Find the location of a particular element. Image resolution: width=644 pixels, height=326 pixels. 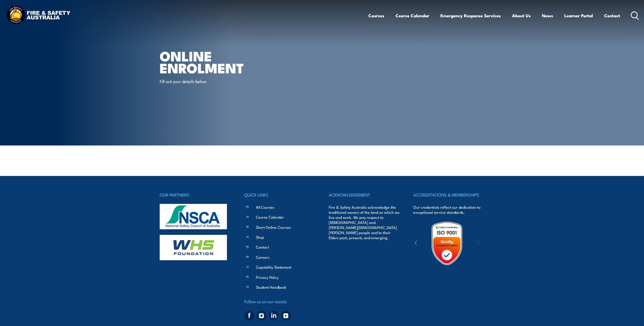

h1: Online Enrolment is located at coordinates (223, 61).